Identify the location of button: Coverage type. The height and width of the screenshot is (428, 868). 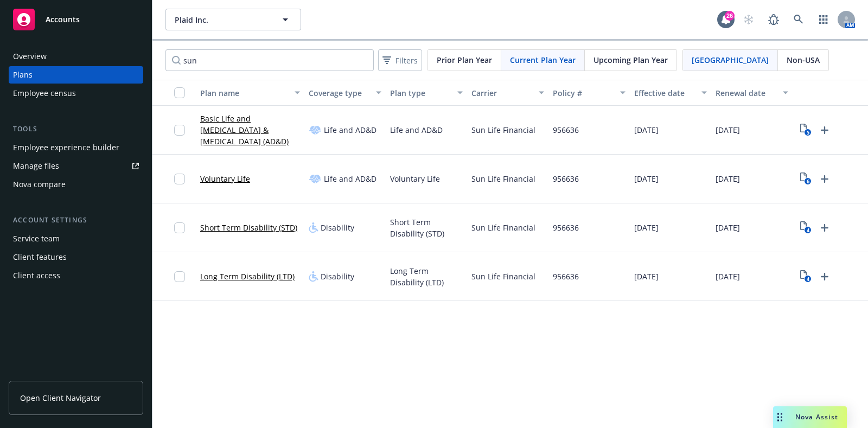
(345, 93).